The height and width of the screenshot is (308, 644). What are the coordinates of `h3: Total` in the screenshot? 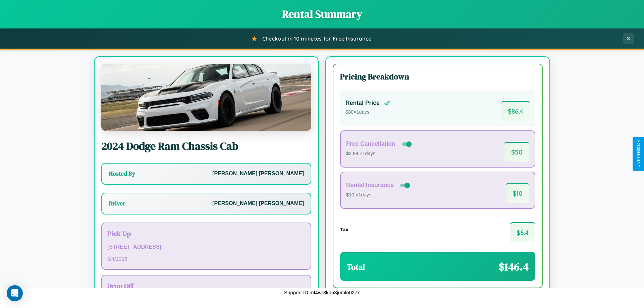 It's located at (356, 267).